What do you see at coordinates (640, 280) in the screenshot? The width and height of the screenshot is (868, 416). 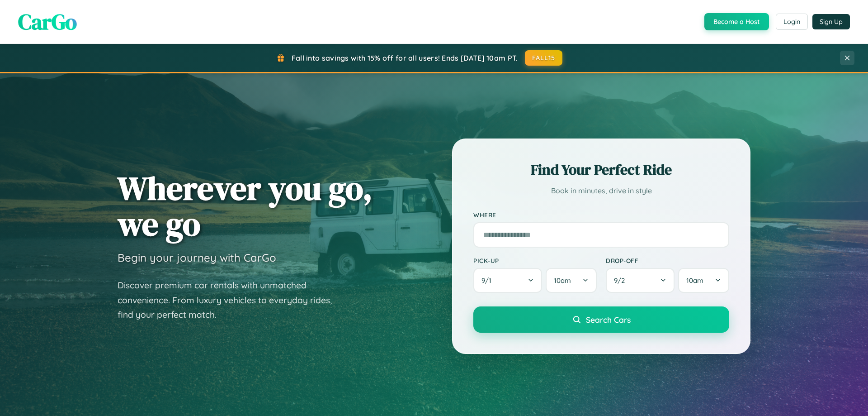 I see `button: 9/2` at bounding box center [640, 280].